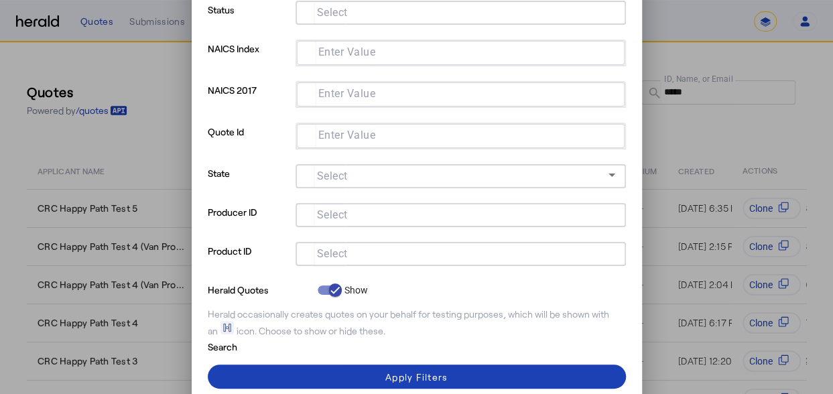 This screenshot has height=394, width=833. Describe the element at coordinates (416, 377) in the screenshot. I see `div: Apply Filters` at that location.